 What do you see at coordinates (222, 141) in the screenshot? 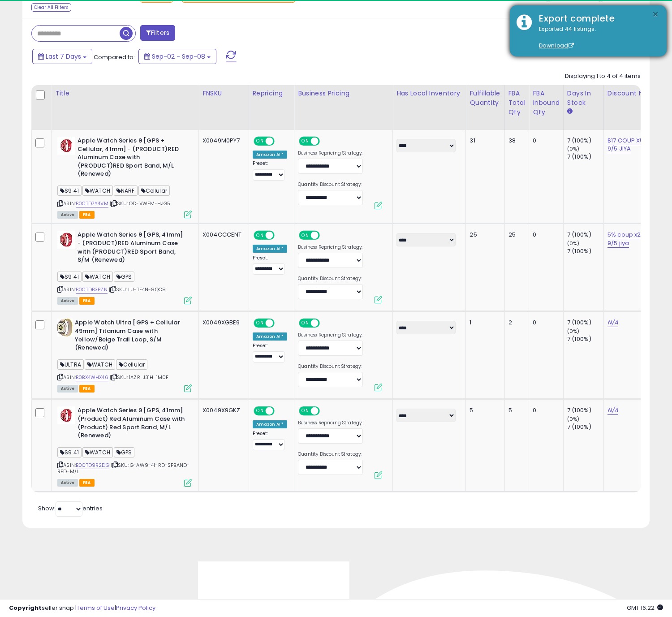
I see `div: X0049M0PY7` at bounding box center [222, 141].